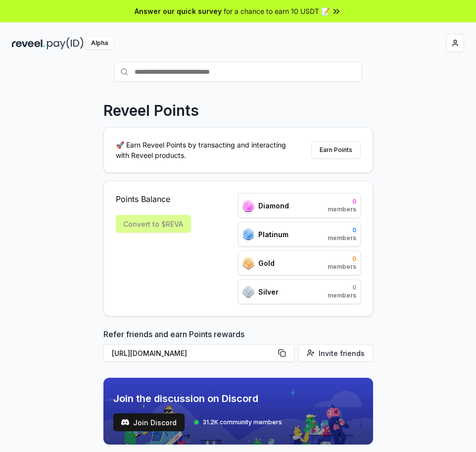 The image size is (476, 452). I want to click on img: test, so click(125, 422).